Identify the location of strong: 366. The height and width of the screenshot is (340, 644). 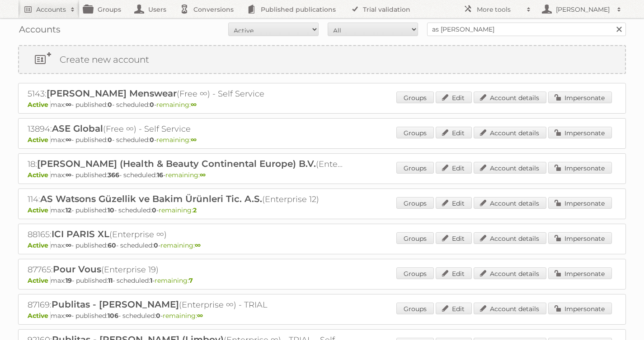
(113, 175).